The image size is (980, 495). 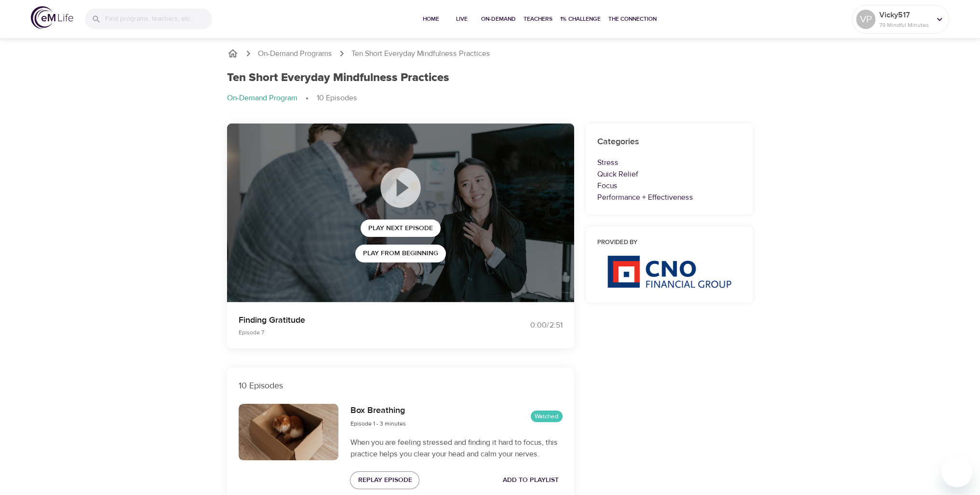 I want to click on input: Find programs, teachers, etc..., so click(x=159, y=19).